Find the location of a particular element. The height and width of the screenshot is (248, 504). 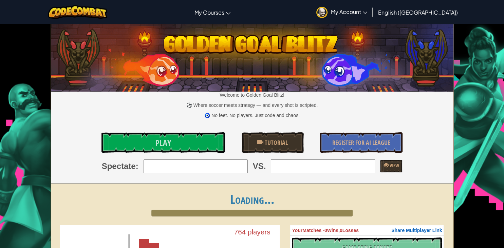

span: Register for AI League is located at coordinates (361, 142).